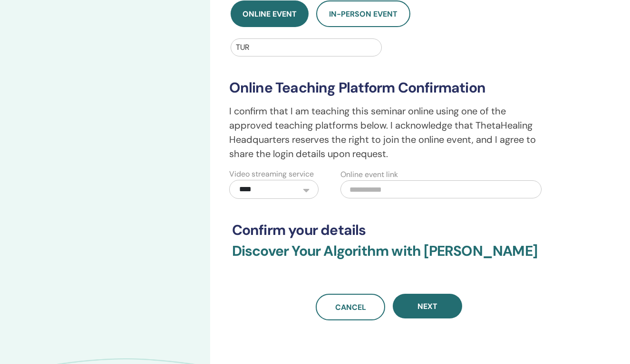  What do you see at coordinates (270, 14) in the screenshot?
I see `span: Online Event` at bounding box center [270, 14].